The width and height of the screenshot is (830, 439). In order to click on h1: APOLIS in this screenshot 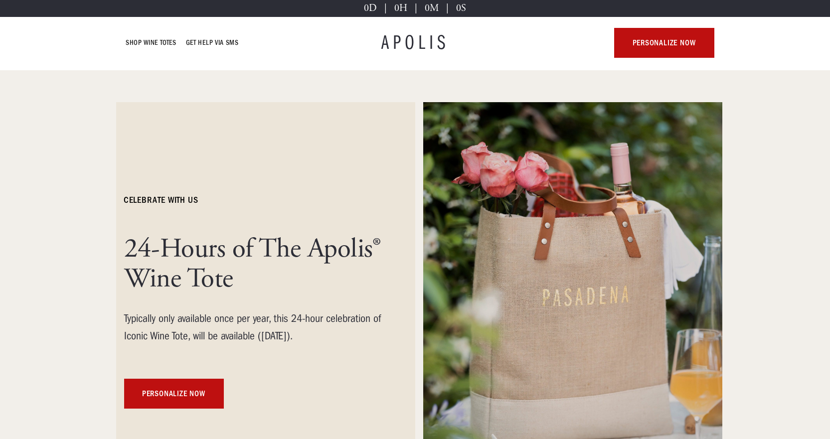, I will do `click(415, 43)`.